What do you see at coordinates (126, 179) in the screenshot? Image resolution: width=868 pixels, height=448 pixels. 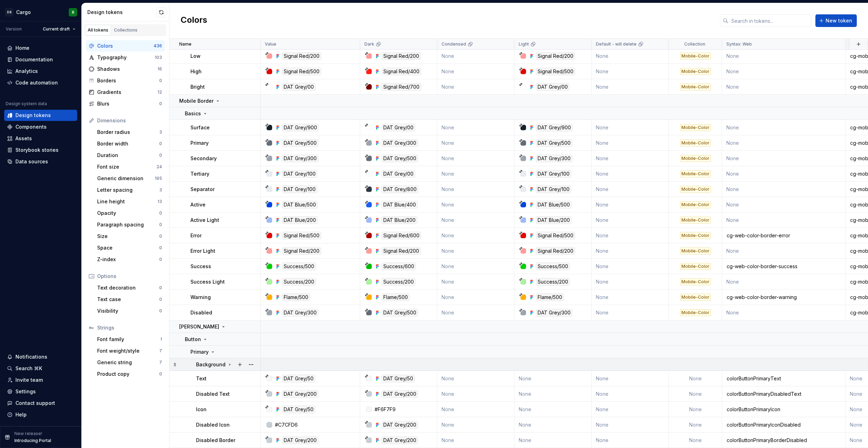 I see `div: Generic dimension` at bounding box center [126, 179].